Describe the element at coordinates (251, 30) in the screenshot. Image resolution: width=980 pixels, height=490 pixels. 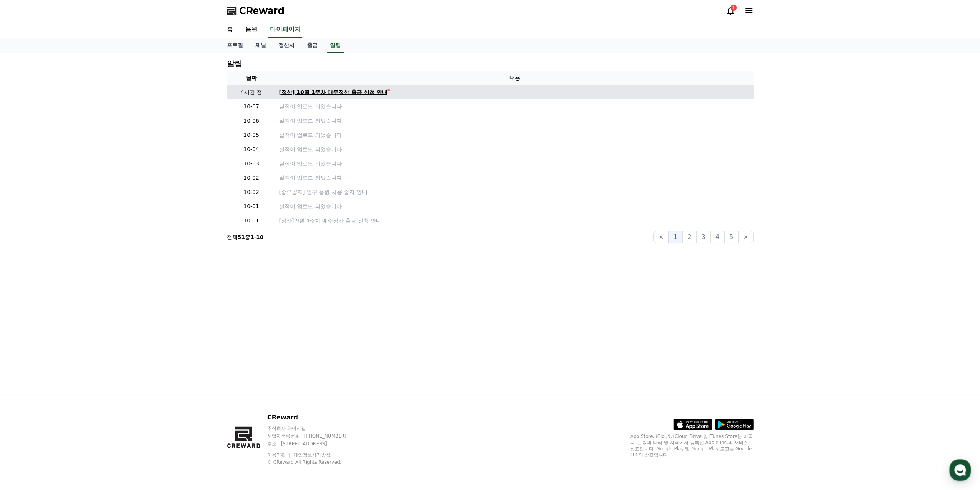
I see `a: 음원` at that location.